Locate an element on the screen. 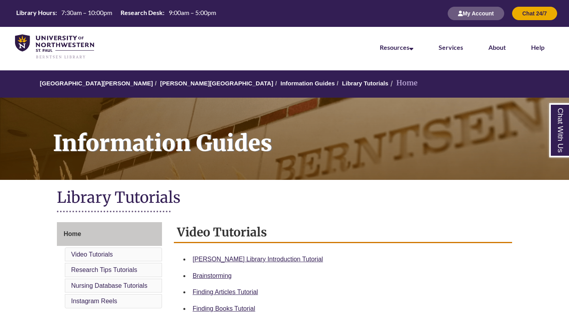 The width and height of the screenshot is (569, 321). a: Nursing Database Tutorials is located at coordinates (109, 285).